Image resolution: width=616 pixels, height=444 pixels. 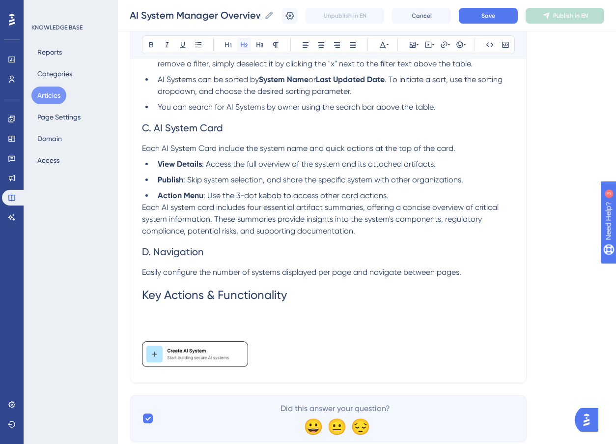 I want to click on span: C. AI System Card, so click(x=182, y=128).